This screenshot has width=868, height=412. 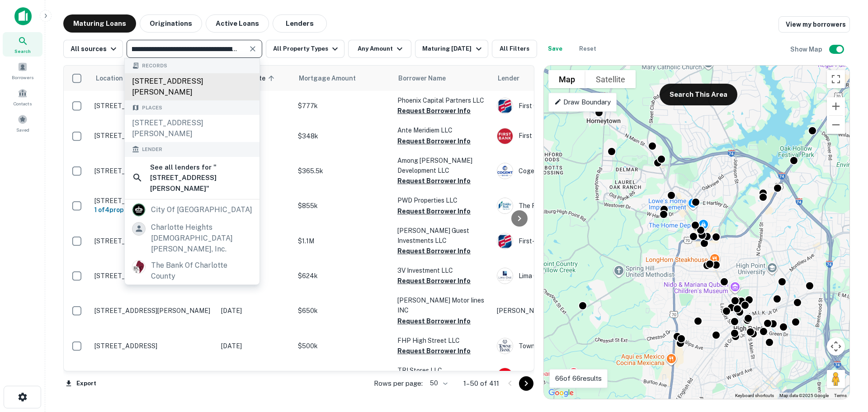 I want to click on span: Map data ©2025 Google, so click(x=804, y=395).